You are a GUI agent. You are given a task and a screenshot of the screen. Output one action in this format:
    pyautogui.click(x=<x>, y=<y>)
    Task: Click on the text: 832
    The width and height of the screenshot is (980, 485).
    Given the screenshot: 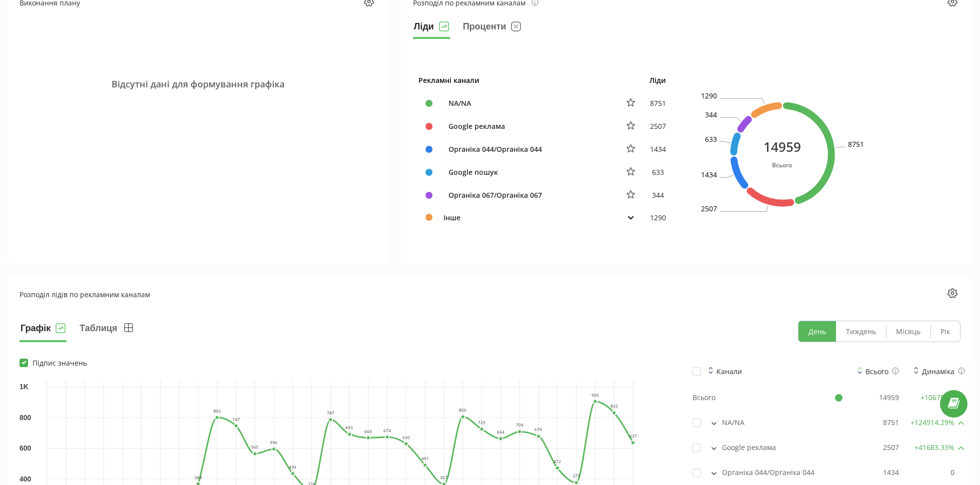 What is the action you would take?
    pyautogui.click(x=614, y=406)
    